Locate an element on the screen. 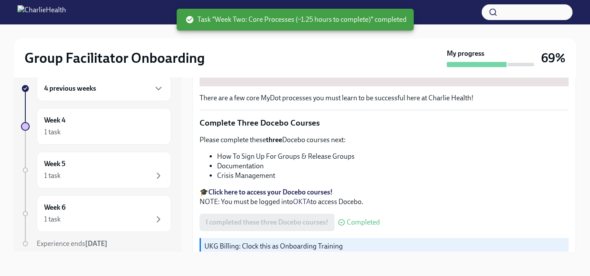  strong: My progress is located at coordinates (465, 54).